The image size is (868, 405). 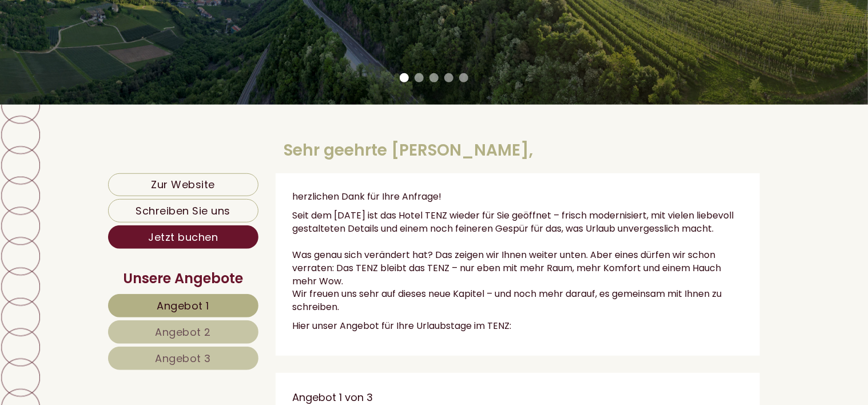 What do you see at coordinates (183, 211) in the screenshot?
I see `a: Schreiben Sie uns` at bounding box center [183, 211].